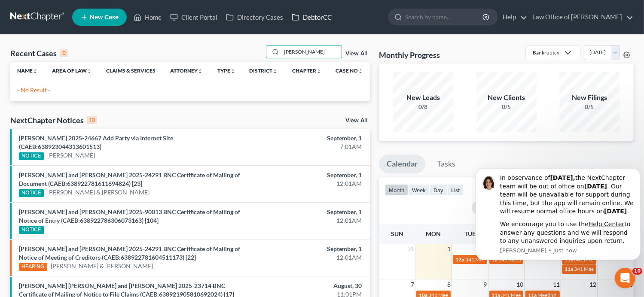 The image size is (644, 297). I want to click on span: New Case, so click(104, 17).